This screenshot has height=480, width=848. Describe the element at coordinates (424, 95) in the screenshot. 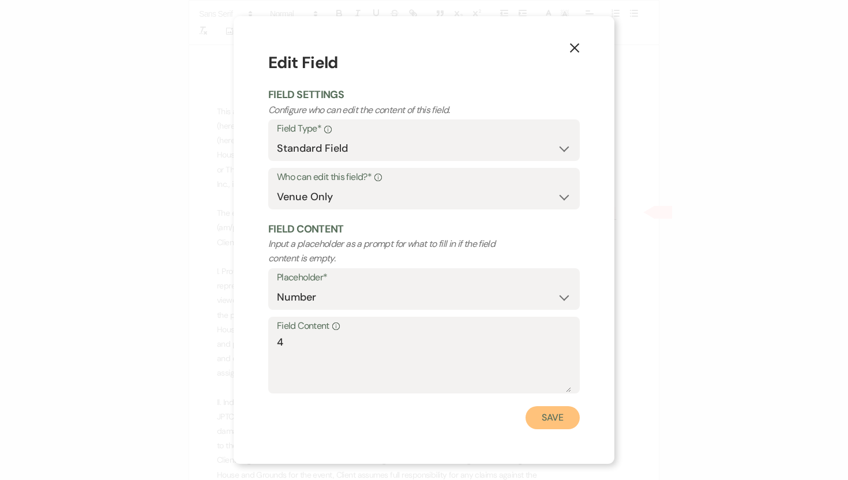

I see `h2: Field Settings` at that location.